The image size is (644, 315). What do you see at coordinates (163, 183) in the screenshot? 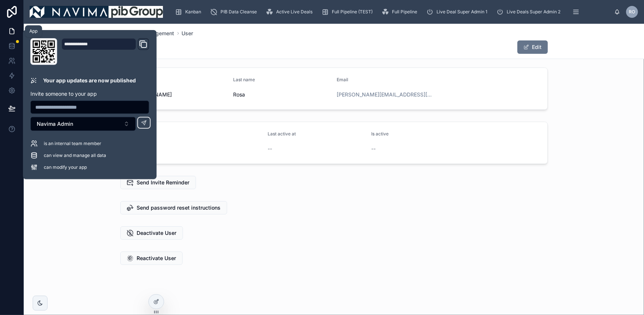
I see `span: Send Invite Reminder` at bounding box center [163, 183].